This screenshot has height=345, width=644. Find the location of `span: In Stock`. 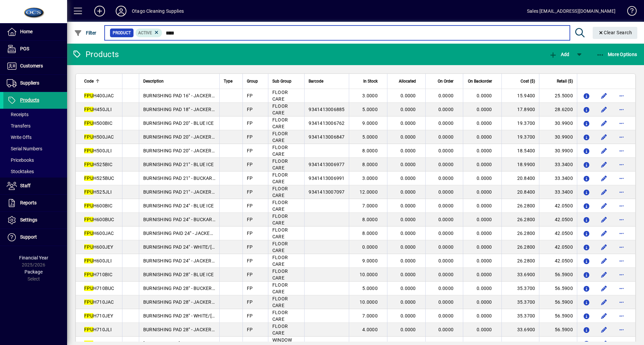

span: In Stock is located at coordinates (370, 81).